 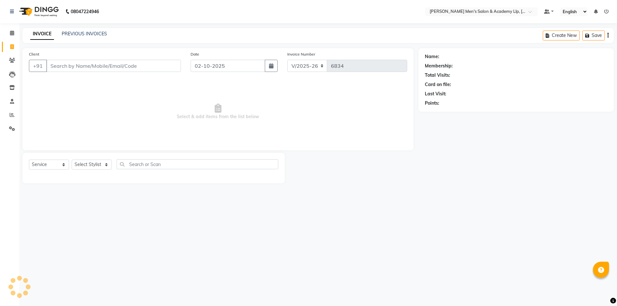 I want to click on input: Search or Scan, so click(x=197, y=164).